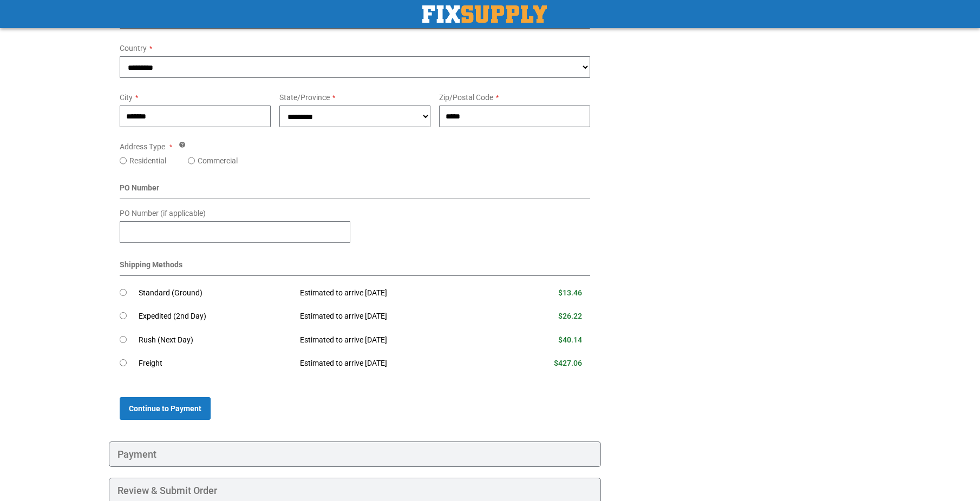 This screenshot has height=501, width=980. Describe the element at coordinates (142, 146) in the screenshot. I see `span: Address Type` at that location.